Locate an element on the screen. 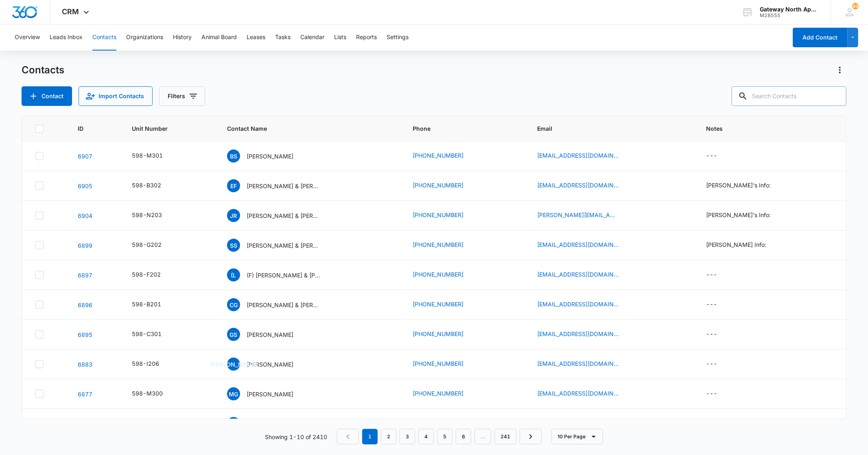  p: Showing 1-10 of 2410 is located at coordinates (296, 437).